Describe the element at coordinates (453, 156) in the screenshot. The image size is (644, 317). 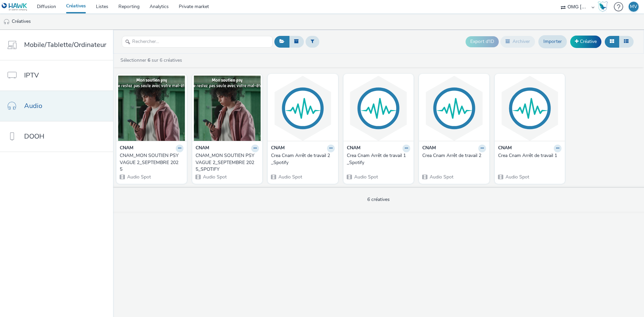
I see `div: Crea Cnam Arrêt de travail 2` at that location.